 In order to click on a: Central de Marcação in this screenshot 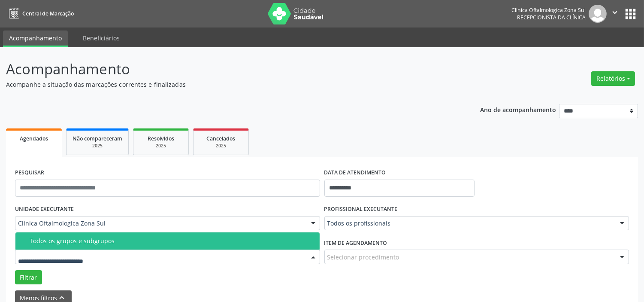, I will do `click(40, 13)`.